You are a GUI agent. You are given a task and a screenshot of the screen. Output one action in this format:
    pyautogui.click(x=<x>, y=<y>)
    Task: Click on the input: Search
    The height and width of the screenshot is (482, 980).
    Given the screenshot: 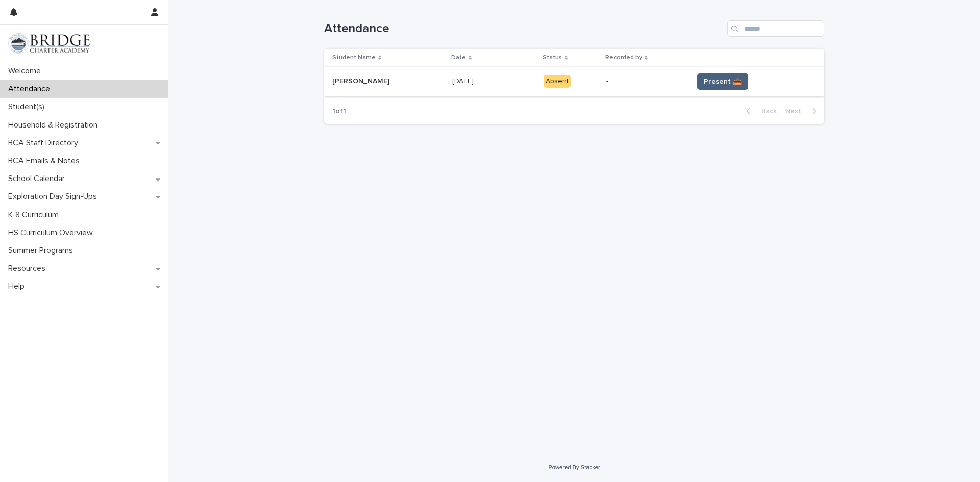 What is the action you would take?
    pyautogui.click(x=775, y=29)
    